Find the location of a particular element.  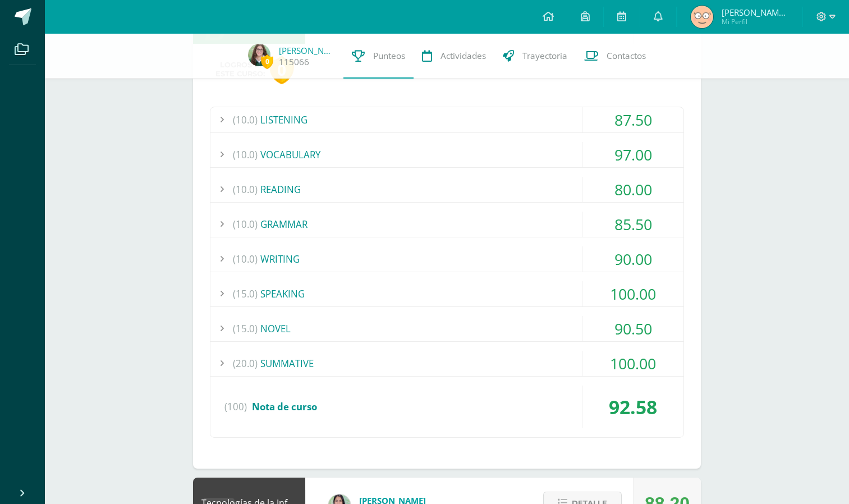

div: 90.00 is located at coordinates (633, 259).